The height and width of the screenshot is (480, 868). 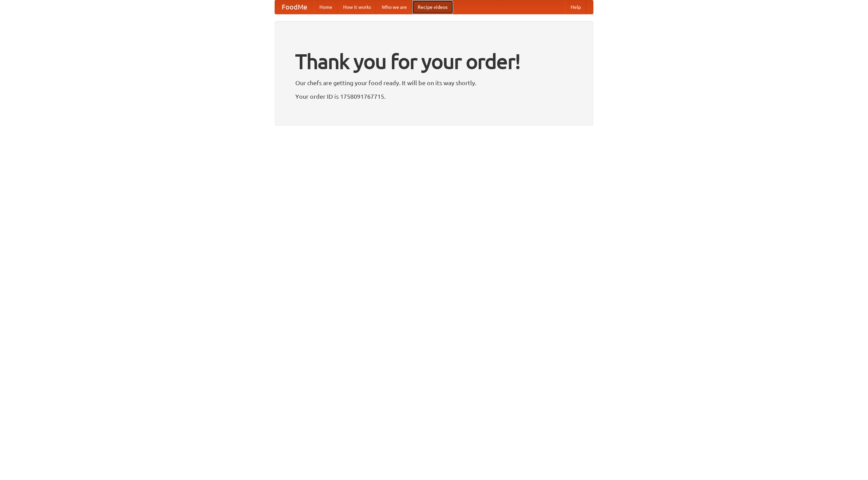 What do you see at coordinates (326, 7) in the screenshot?
I see `a: Home` at bounding box center [326, 7].